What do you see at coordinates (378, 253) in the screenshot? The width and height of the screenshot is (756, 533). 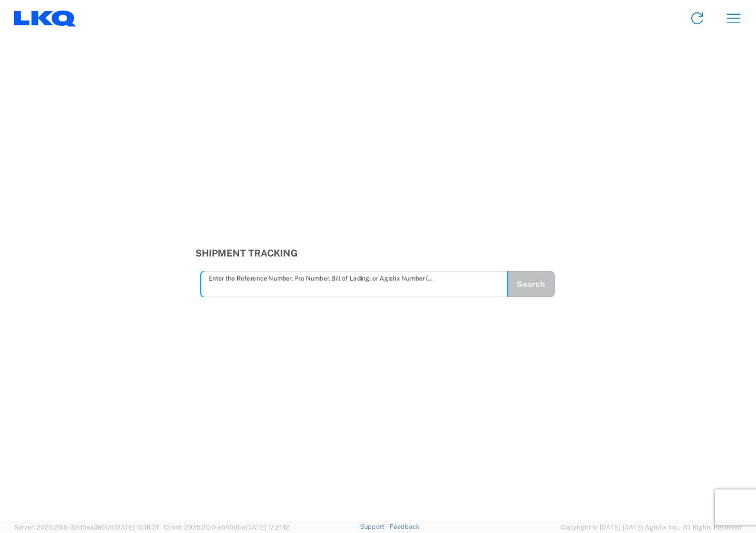 I see `h3: Shipment Tracking` at bounding box center [378, 253].